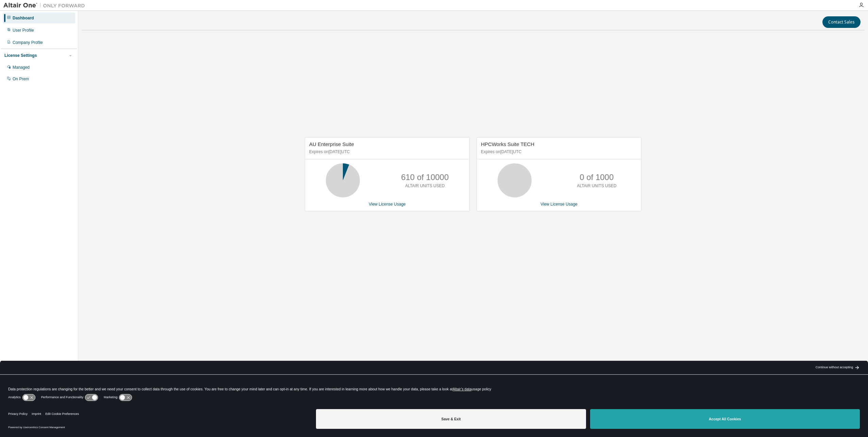 The width and height of the screenshot is (868, 437). Describe the element at coordinates (27, 42) in the screenshot. I see `div: Company Profile` at that location.